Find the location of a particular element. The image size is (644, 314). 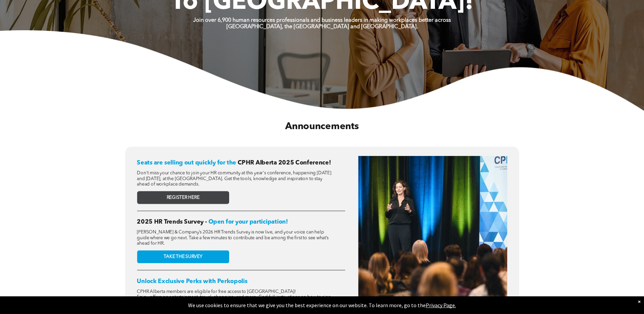

a: REGISTER HERE is located at coordinates (182, 197).